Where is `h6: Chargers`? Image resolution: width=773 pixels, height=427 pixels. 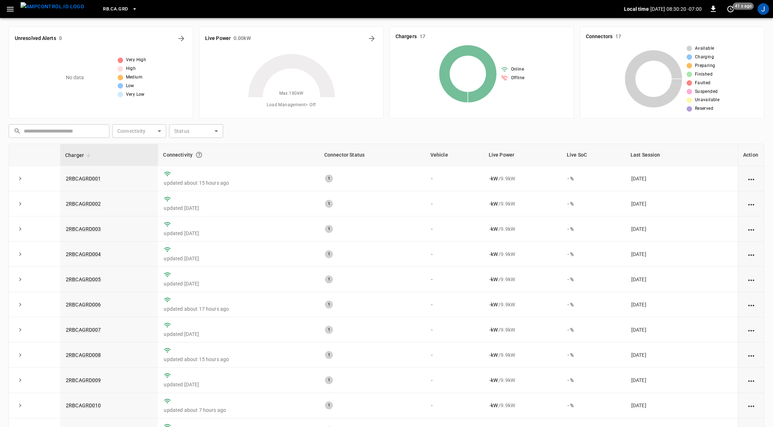 h6: Chargers is located at coordinates (406, 37).